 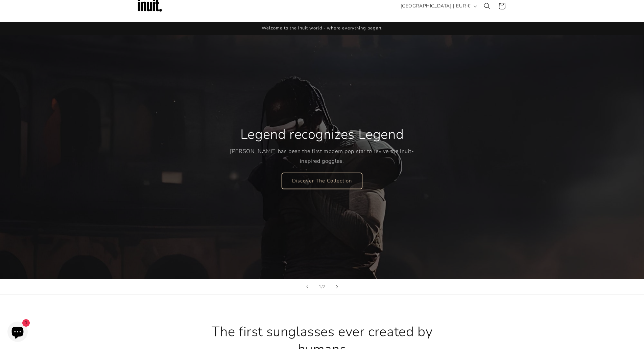 What do you see at coordinates (324, 286) in the screenshot?
I see `span: 2` at bounding box center [324, 286].